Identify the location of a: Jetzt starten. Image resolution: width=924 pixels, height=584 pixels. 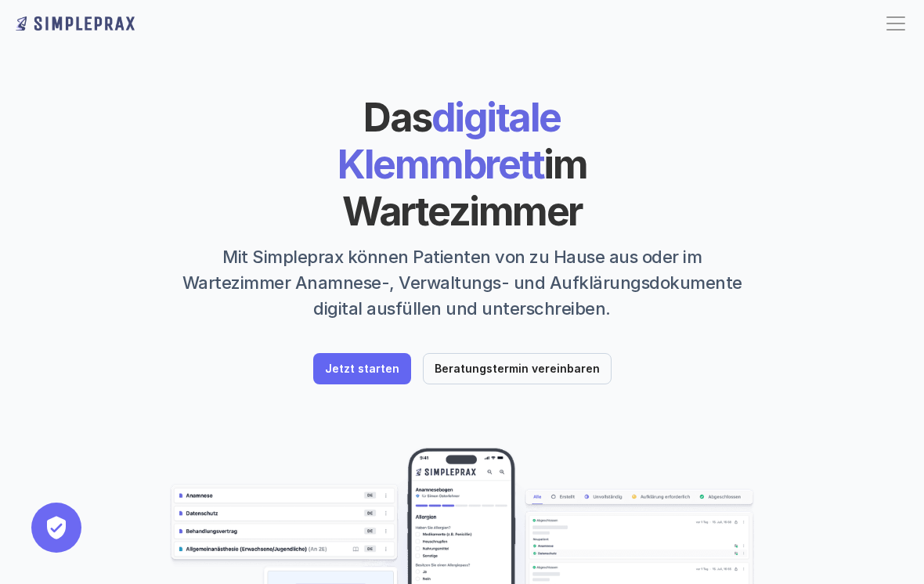
(362, 368).